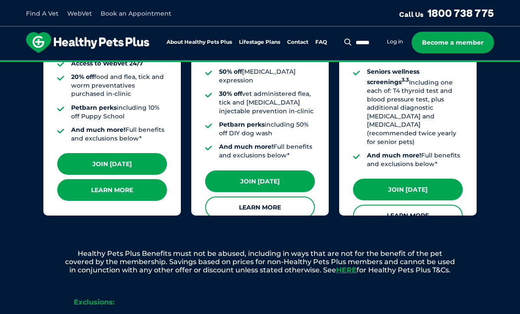  I want to click on strong: Seniors wellness screenings, so click(393, 77).